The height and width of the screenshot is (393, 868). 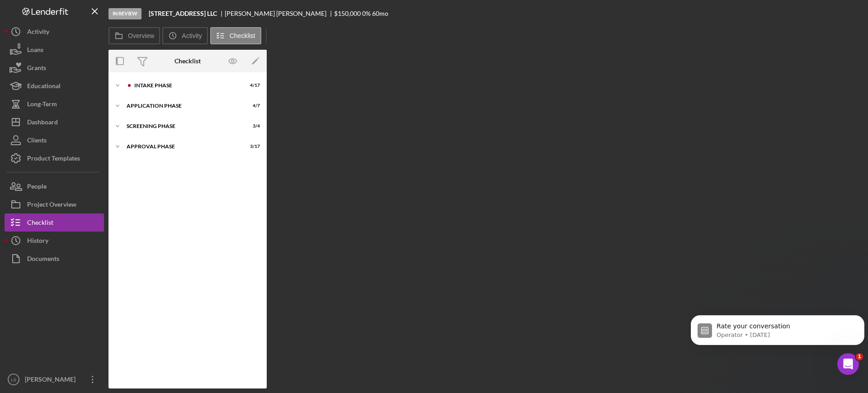 What do you see at coordinates (366, 13) in the screenshot?
I see `div: 0 %` at bounding box center [366, 13].